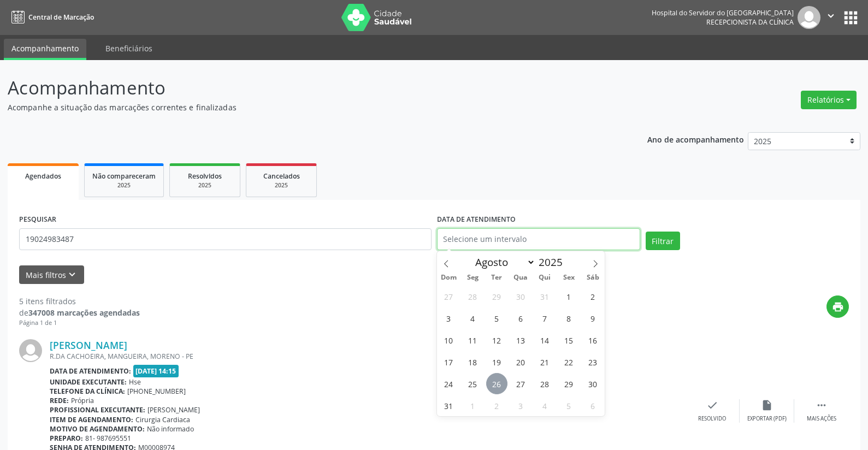 The image size is (868, 450). What do you see at coordinates (88, 382) in the screenshot?
I see `b: Unidade executante:` at bounding box center [88, 382].